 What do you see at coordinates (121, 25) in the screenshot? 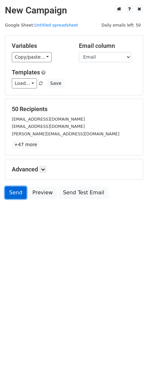
I see `span: Daily emails left: 50` at bounding box center [121, 25].